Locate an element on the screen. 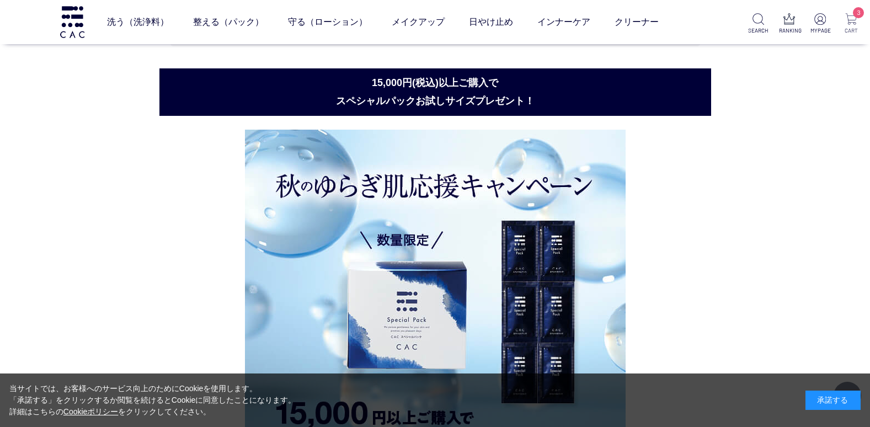 The image size is (870, 427). a: 3 CART is located at coordinates (851, 24).